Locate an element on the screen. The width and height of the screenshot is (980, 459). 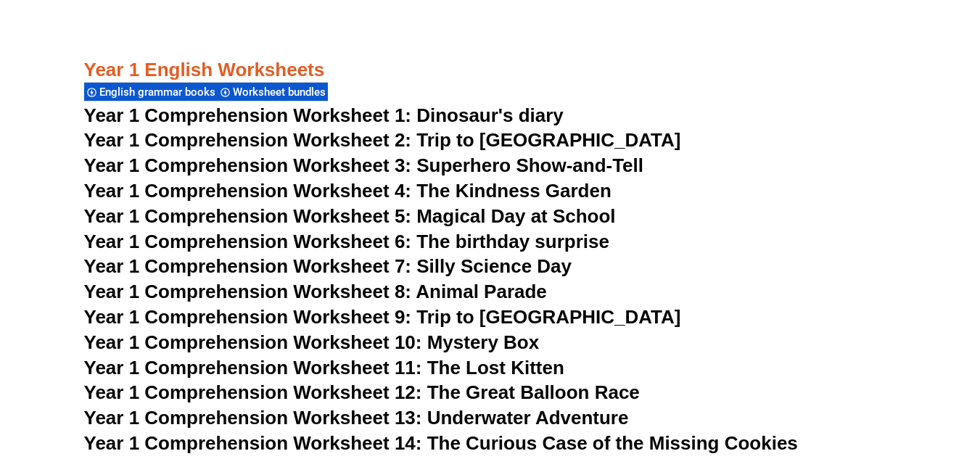
span: Year 1 Comprehension Worksheet 5: Magical Day at School is located at coordinates (350, 216).